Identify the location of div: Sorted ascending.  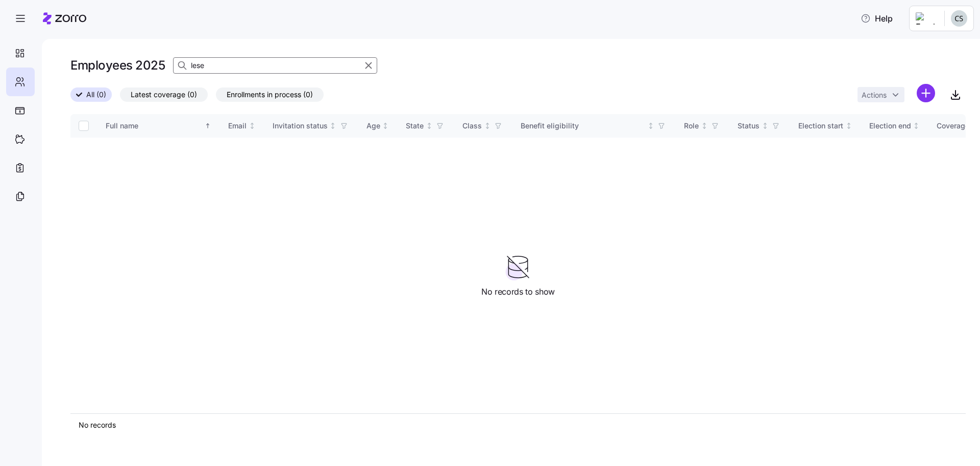
(208, 126).